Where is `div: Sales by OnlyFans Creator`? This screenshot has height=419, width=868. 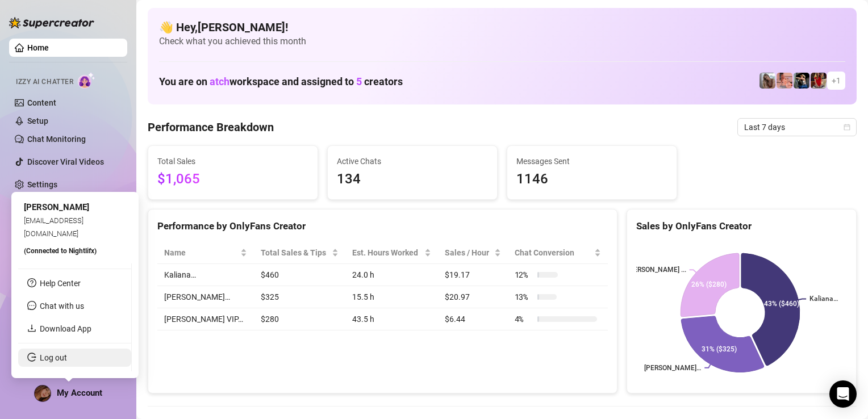
div: Sales by OnlyFans Creator is located at coordinates (742, 226).